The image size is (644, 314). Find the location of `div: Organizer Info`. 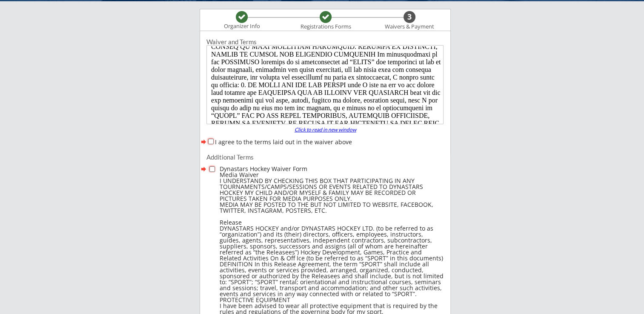

div: Organizer Info is located at coordinates (242, 26).